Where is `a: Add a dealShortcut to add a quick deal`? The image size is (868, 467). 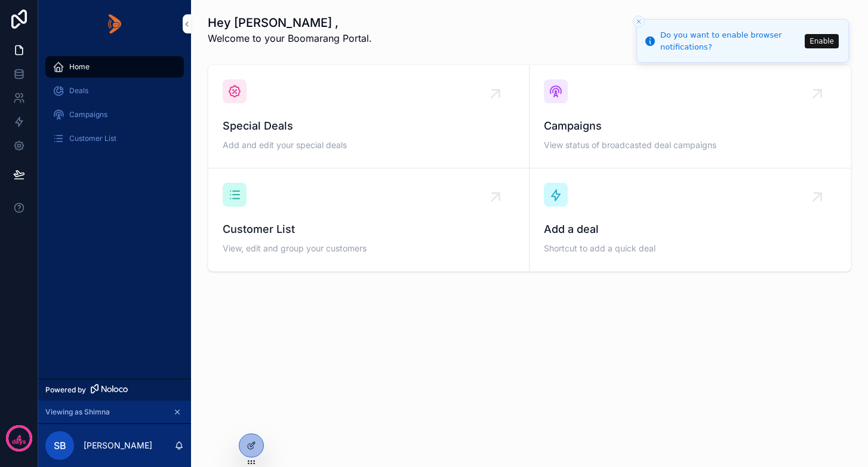
a: Add a dealShortcut to add a quick deal is located at coordinates (690, 220).